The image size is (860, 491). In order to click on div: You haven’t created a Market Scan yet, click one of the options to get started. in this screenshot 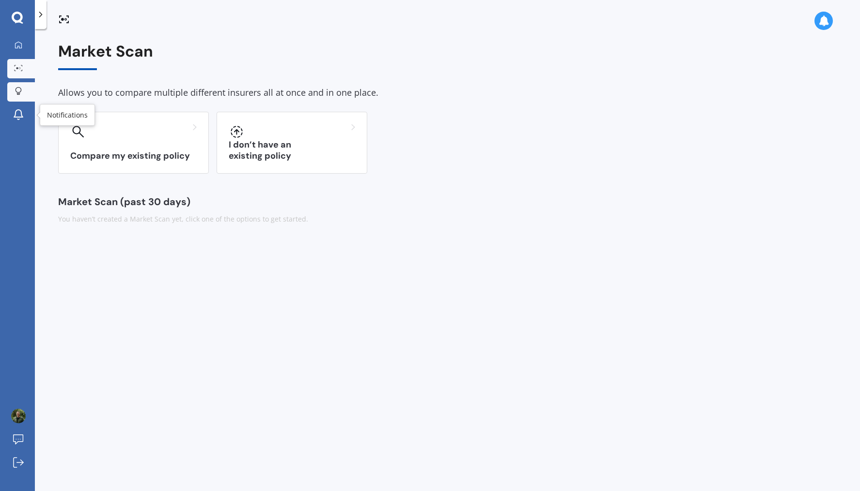, I will do `click(447, 219)`.